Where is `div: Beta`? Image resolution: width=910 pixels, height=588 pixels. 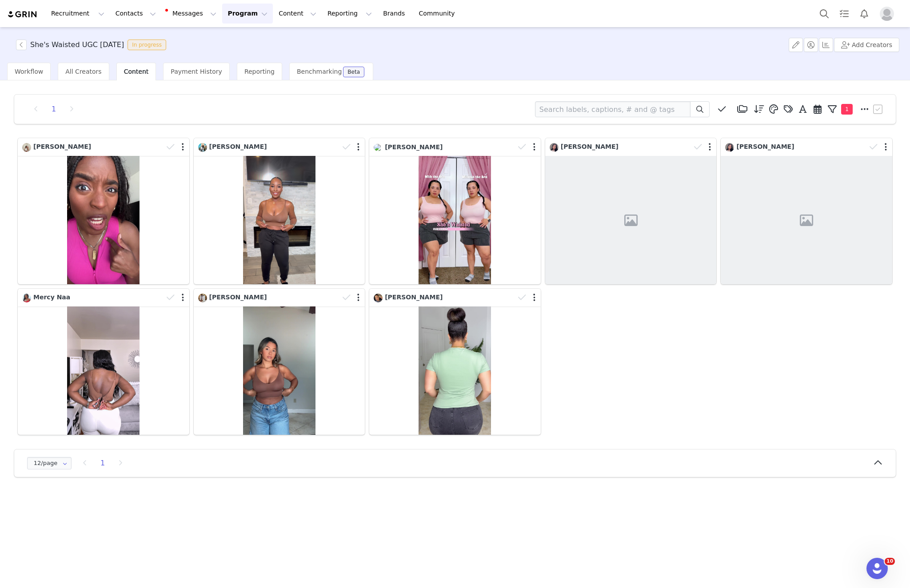 div: Beta is located at coordinates (354, 72).